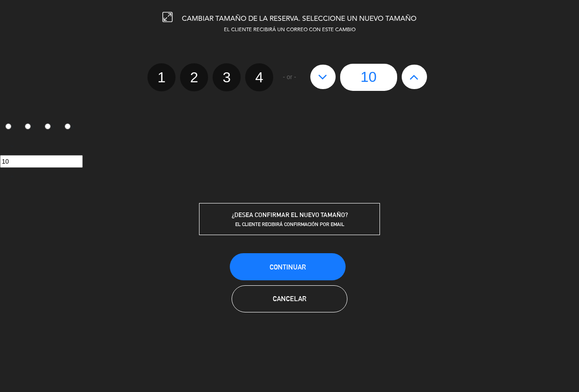  Describe the element at coordinates (299, 19) in the screenshot. I see `span: CAMBIAR TAMAÑO DE LA RESERVA. SELECCIONE UN NUEVO TAMAÑO` at that location.